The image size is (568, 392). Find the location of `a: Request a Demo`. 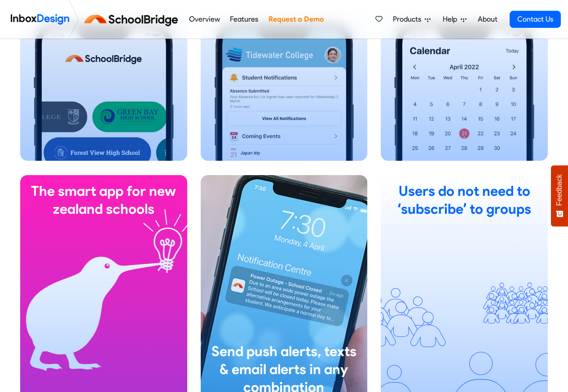

a: Request a Demo is located at coordinates (296, 19).